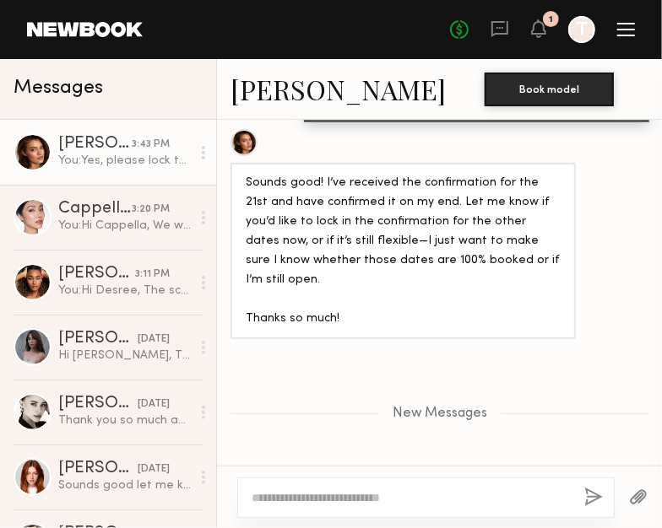 The height and width of the screenshot is (528, 662). What do you see at coordinates (440, 413) in the screenshot?
I see `span: New Messages` at bounding box center [440, 413].